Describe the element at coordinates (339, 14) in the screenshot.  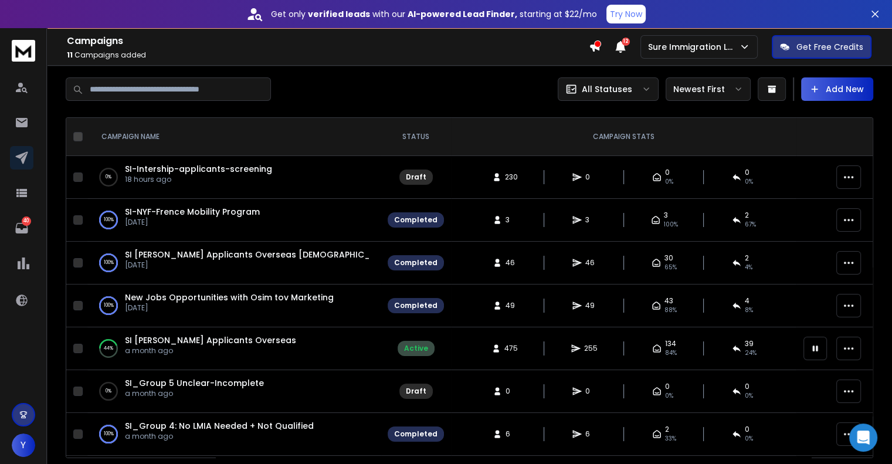
I see `strong: verified leads` at that location.